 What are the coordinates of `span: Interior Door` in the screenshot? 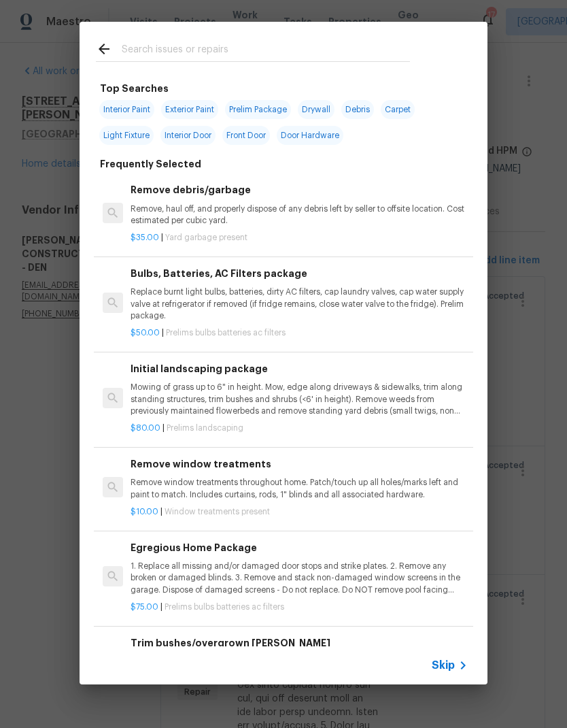 It's located at (188, 135).